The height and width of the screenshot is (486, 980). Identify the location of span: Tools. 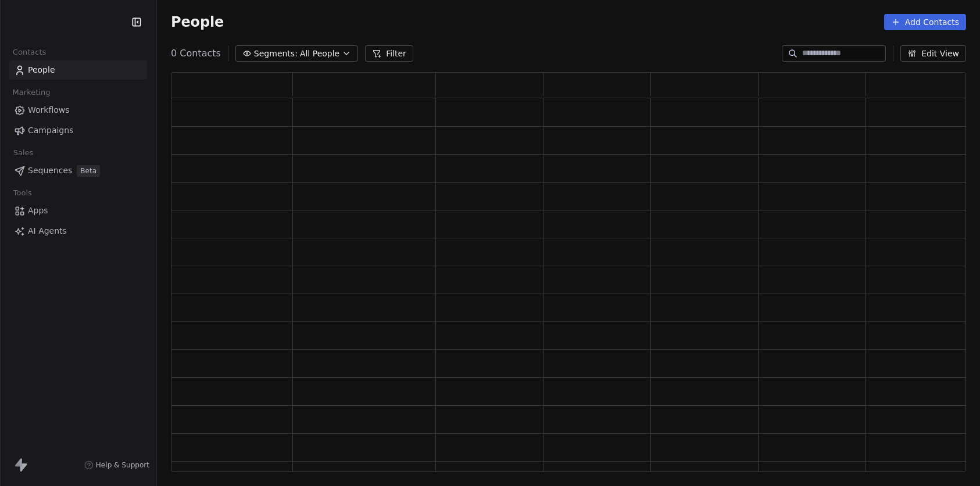
(22, 193).